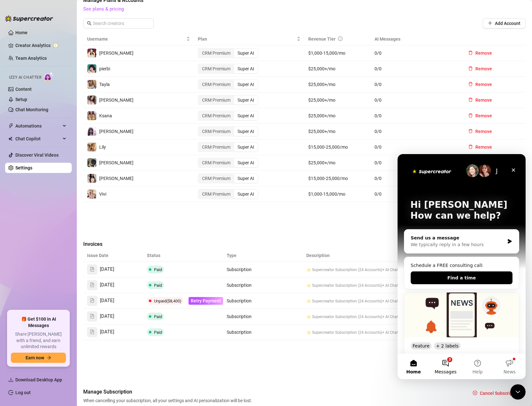 The width and height of the screenshot is (532, 406). I want to click on div: We typically reply in a few hours, so click(60, 90).